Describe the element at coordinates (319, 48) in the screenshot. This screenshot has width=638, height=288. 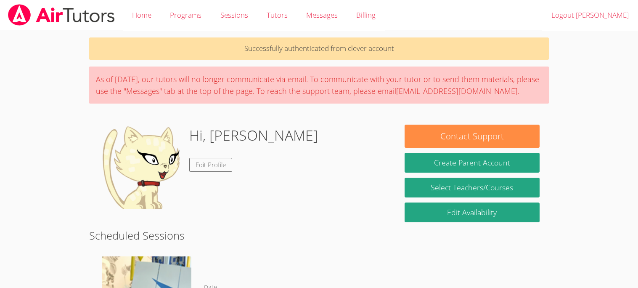
I see `p: Successfully authenticated from clever account` at that location.